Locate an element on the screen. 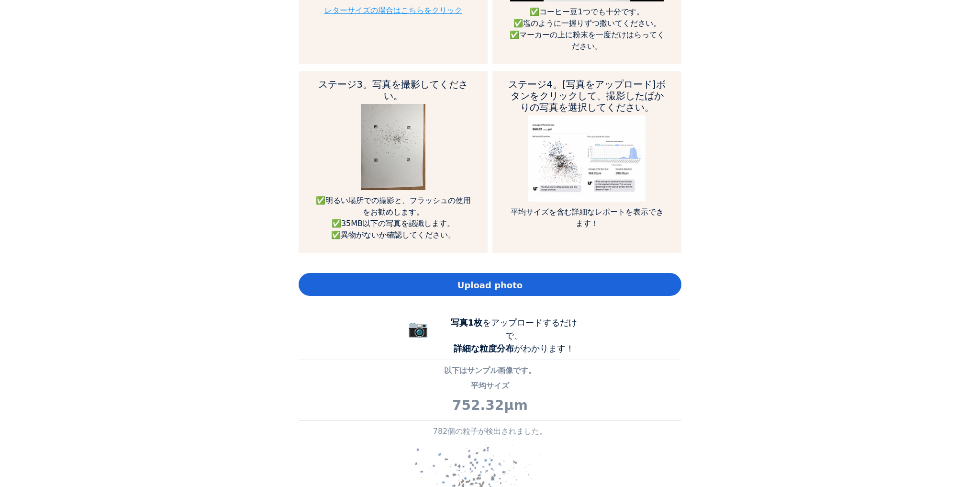 Image resolution: width=980 pixels, height=487 pixels. p: 平均サイズを含む詳細なレポートを表示できます！ is located at coordinates (587, 218).